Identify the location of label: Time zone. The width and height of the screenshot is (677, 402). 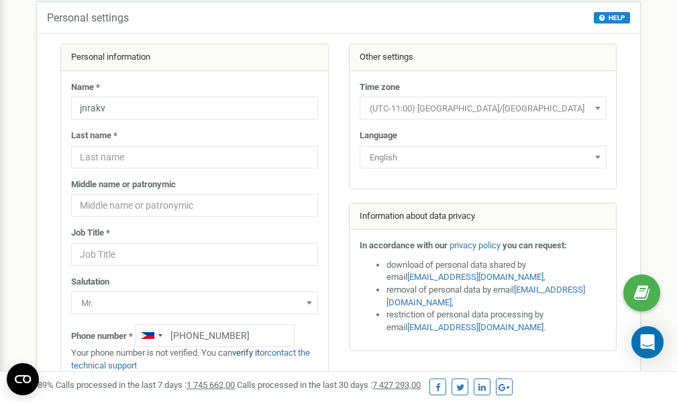
(380, 87).